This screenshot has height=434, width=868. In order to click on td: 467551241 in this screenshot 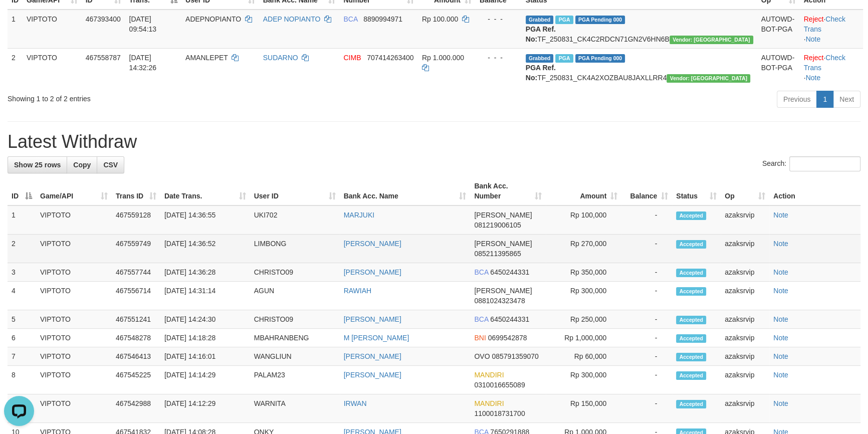, I will do `click(136, 320)`.